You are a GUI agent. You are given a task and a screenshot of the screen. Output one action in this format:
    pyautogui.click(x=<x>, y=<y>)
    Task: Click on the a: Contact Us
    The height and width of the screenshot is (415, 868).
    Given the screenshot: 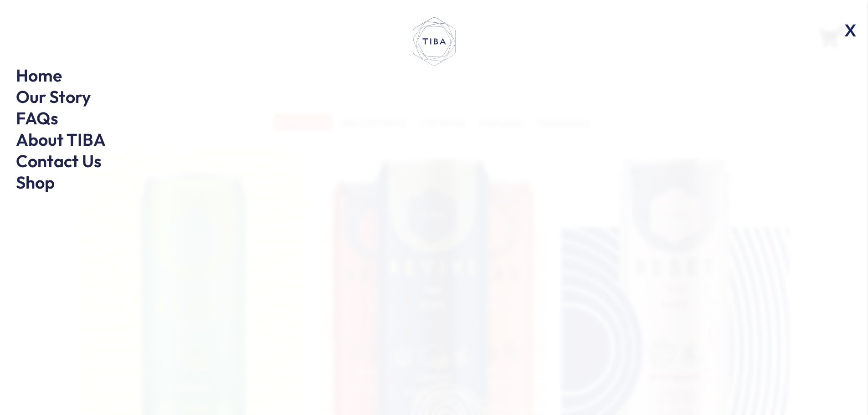 What is the action you would take?
    pyautogui.click(x=59, y=161)
    